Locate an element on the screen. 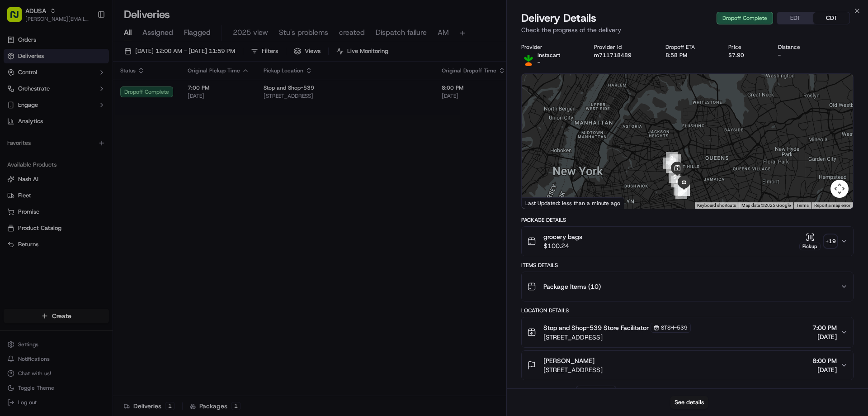 The image size is (868, 416). span: Stop and Shop-539 Store Facilitator is located at coordinates (596, 327).